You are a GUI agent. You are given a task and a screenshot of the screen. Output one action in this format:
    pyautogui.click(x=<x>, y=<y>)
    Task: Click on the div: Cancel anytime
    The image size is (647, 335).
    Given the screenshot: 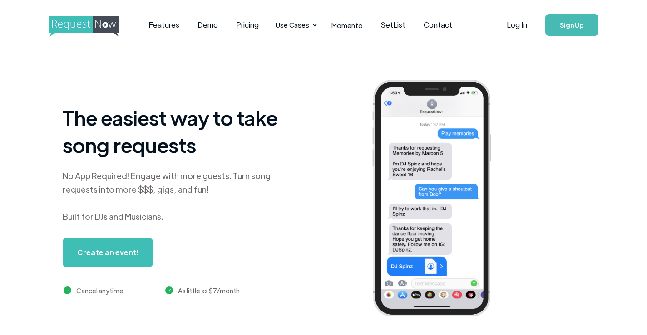 What is the action you would take?
    pyautogui.click(x=100, y=291)
    